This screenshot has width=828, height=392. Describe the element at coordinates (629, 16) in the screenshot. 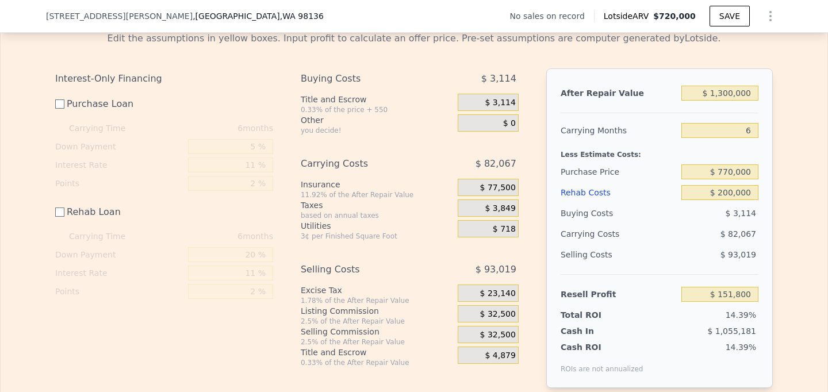

I see `span: Lotside ARV` at that location.